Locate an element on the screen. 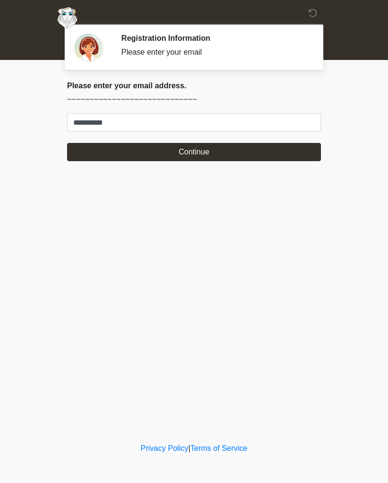 This screenshot has width=388, height=483. a: Terms of Service is located at coordinates (219, 448).